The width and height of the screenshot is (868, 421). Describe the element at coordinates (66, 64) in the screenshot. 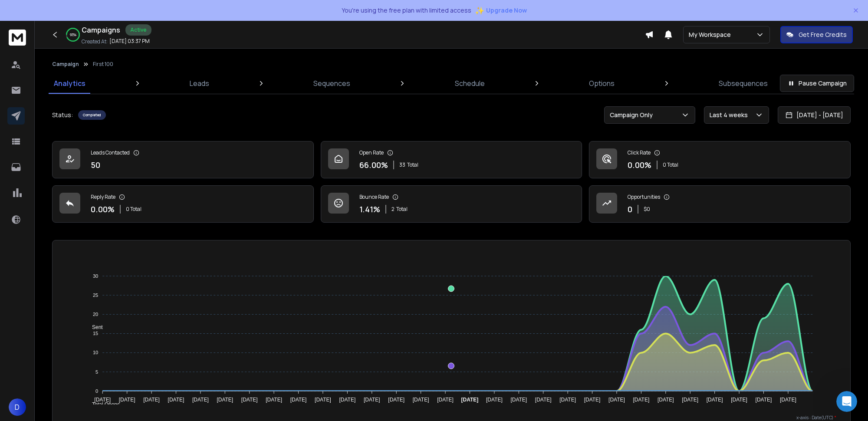

I see `button: Campaign` at that location.